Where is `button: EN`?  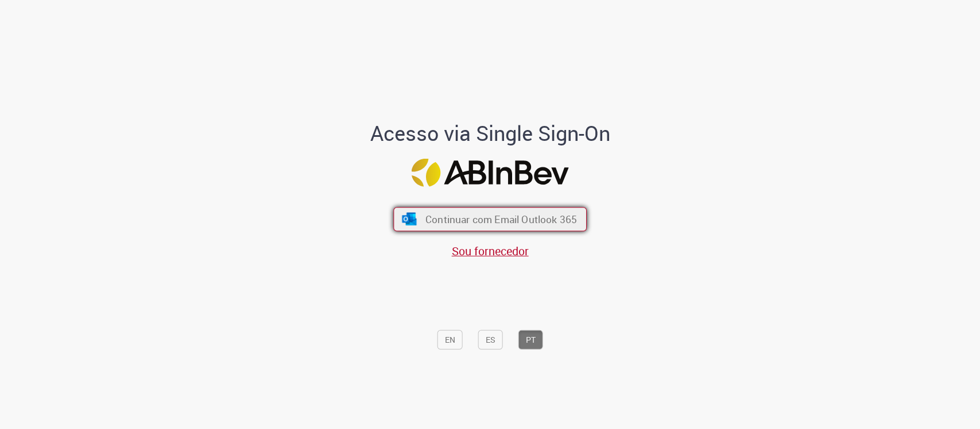 button: EN is located at coordinates (450, 339).